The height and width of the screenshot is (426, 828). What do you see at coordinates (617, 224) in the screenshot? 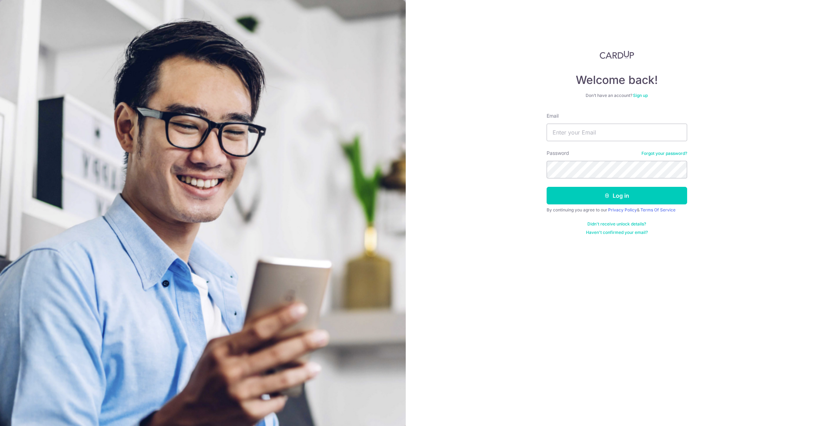
I see `a: Didn't receive unlock details?` at bounding box center [617, 224].